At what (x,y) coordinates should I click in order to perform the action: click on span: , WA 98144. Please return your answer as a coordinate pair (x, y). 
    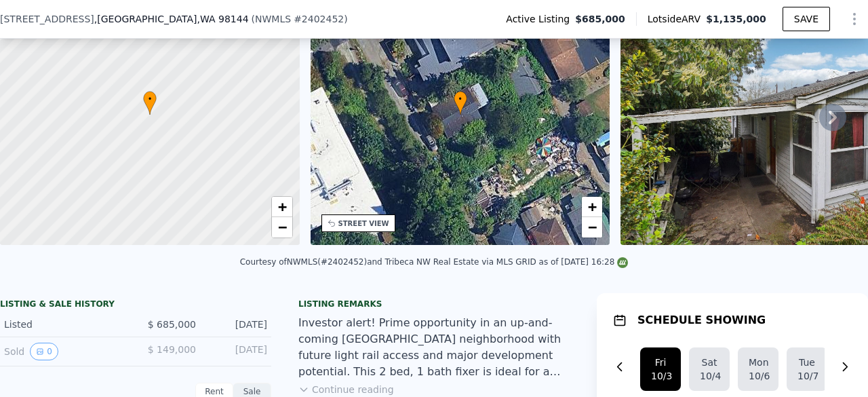
    Looking at the image, I should click on (222, 19).